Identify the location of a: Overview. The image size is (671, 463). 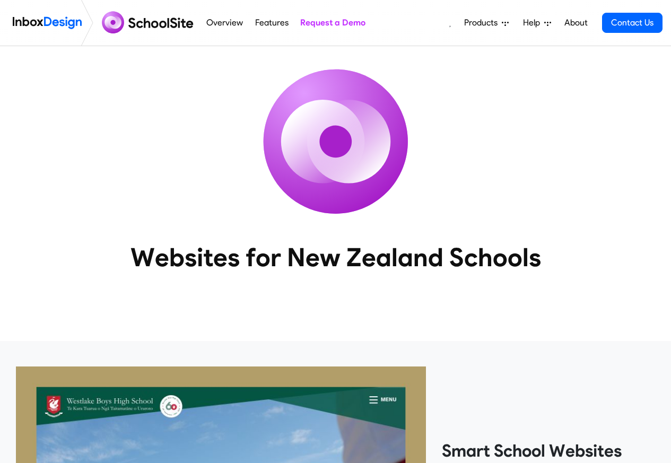
(225, 23).